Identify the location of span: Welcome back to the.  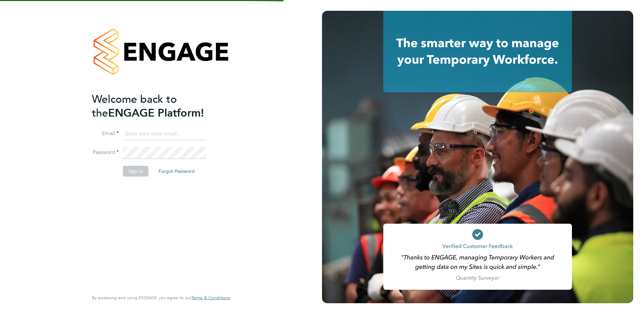
(134, 106).